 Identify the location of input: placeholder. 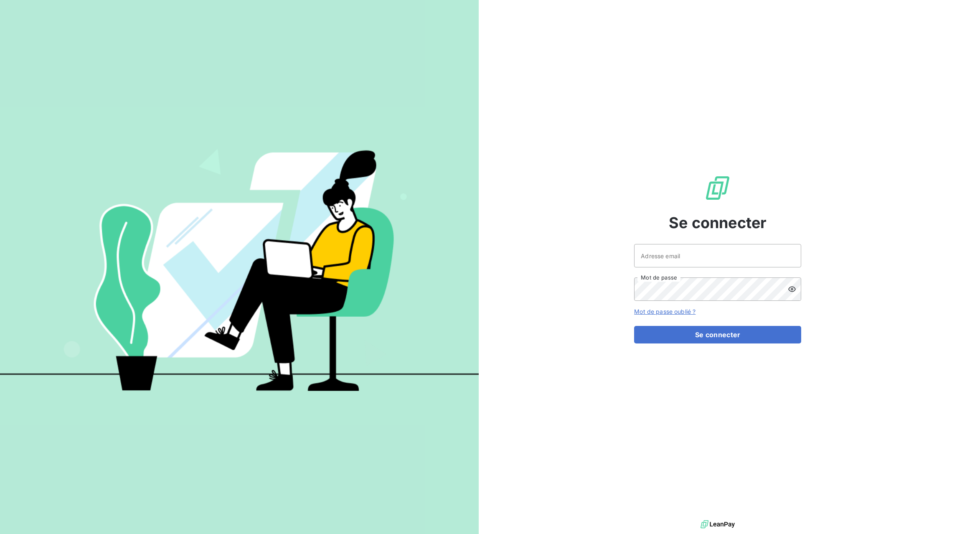
(717, 256).